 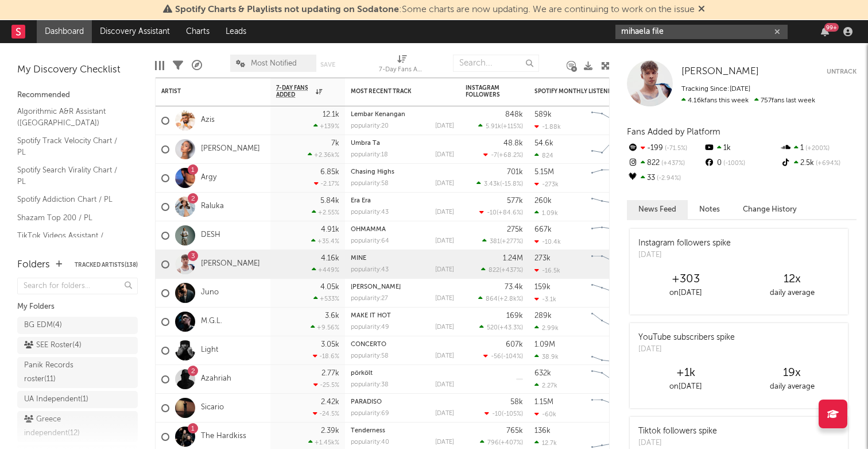 What do you see at coordinates (792, 373) in the screenshot?
I see `div: 19 x` at bounding box center [792, 373].